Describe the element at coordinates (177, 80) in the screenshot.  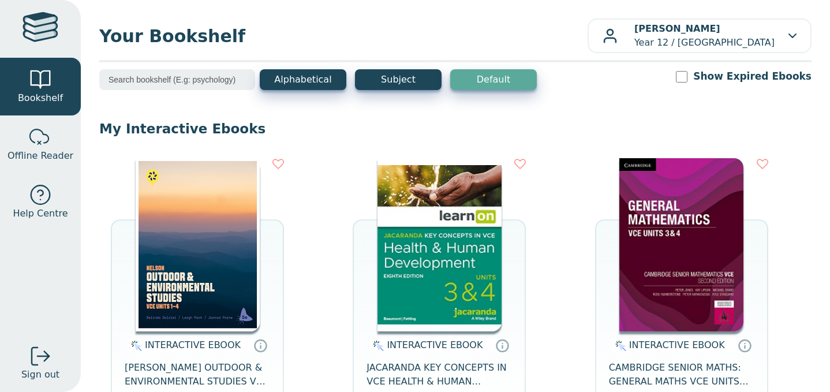
I see `input: Search bookshelf (E.g: psychology)` at that location.